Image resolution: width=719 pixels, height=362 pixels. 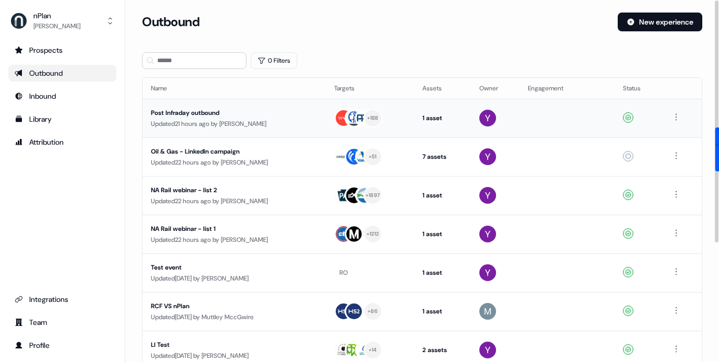 What do you see at coordinates (62, 142) in the screenshot?
I see `div: Attribution` at bounding box center [62, 142].